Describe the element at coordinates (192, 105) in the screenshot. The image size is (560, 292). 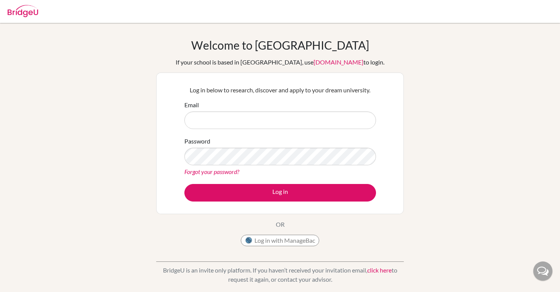
I see `label: Email` at that location.